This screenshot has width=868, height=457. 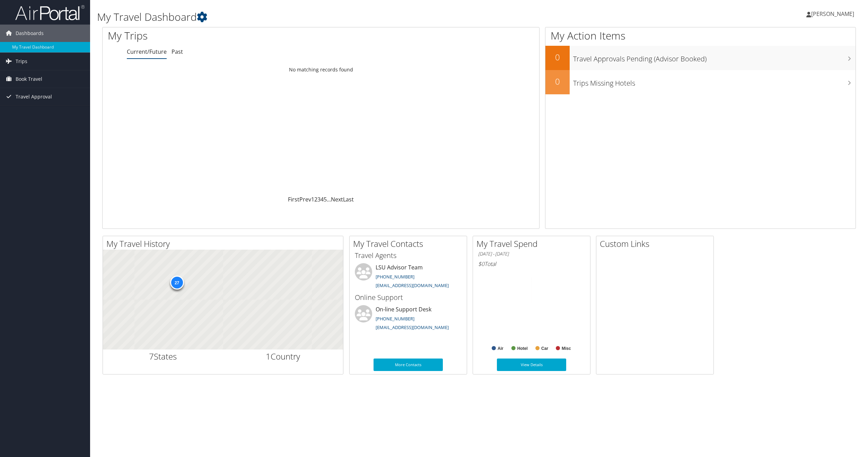 What do you see at coordinates (29, 79) in the screenshot?
I see `span: Book Travel` at bounding box center [29, 79].